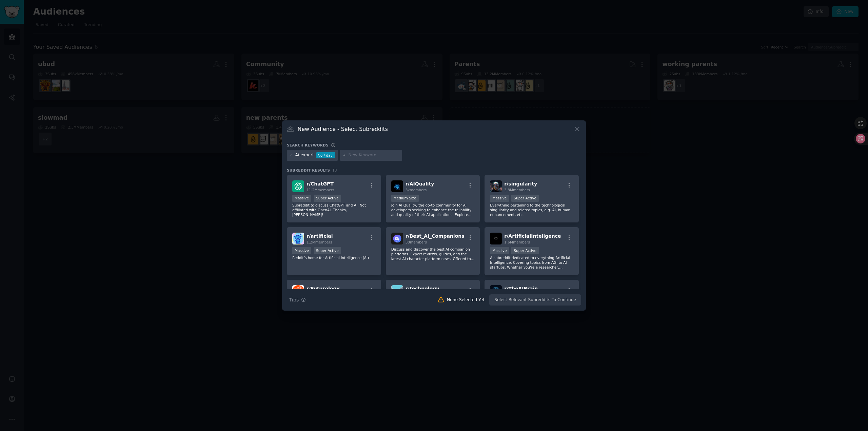 Image resolution: width=868 pixels, height=431 pixels. Describe the element at coordinates (334, 258) in the screenshot. I see `p: Reddit’s home for Artificial Intelligence (AI)` at that location.